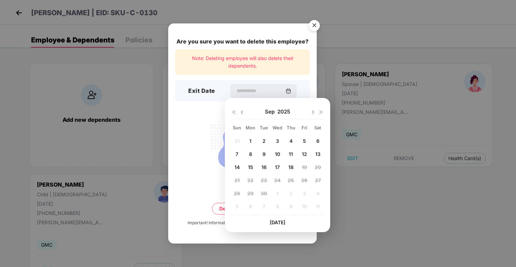 This screenshot has height=267, width=516. I want to click on img: svg+xml;base64,PHN2ZyBpZD0iQ2FsZW5kYXItMzJ4MzIiIHhtbG5zPSJodHRwOi8vd3d3LnczLm9yZy8yMDAwL3N2ZyIgd2..., so click(288, 91).